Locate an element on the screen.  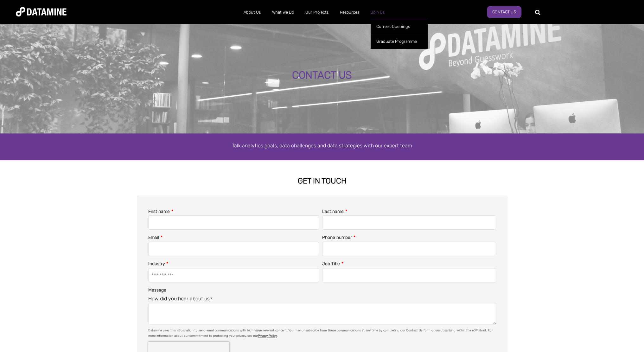
a: Join Us is located at coordinates (377, 12).